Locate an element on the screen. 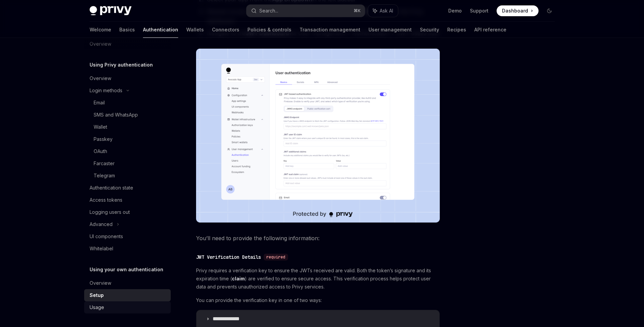 The image size is (644, 327). span: You’ll need to provide the following information: is located at coordinates (318, 238).